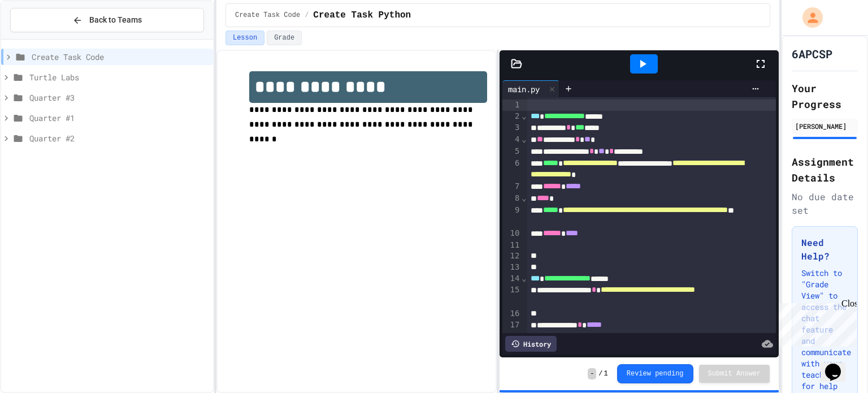  What do you see at coordinates (511, 245) in the screenshot?
I see `div: 11` at bounding box center [511, 245].